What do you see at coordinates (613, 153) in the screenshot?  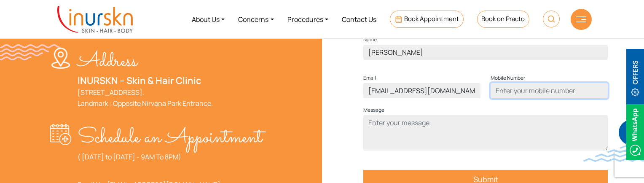 I see `img: bluewave` at bounding box center [613, 153].